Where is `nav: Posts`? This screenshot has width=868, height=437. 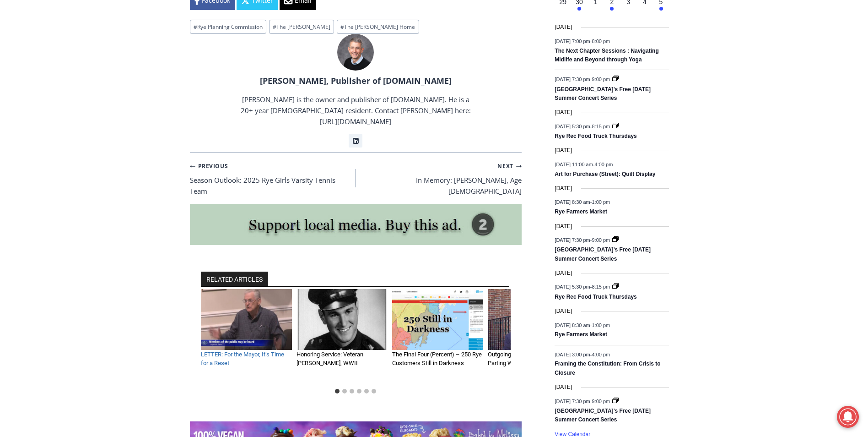
nav: Posts is located at coordinates (356, 178).